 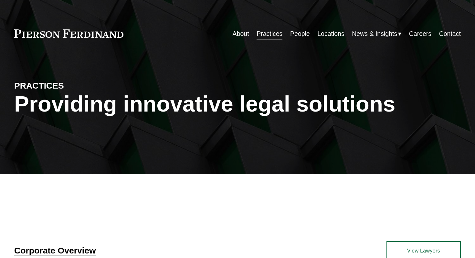 What do you see at coordinates (420, 34) in the screenshot?
I see `a: Careers` at bounding box center [420, 34].